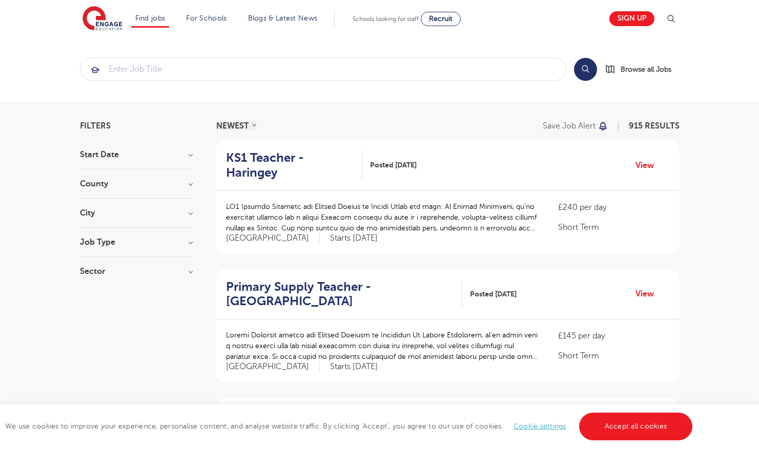 This screenshot has height=449, width=759. What do you see at coordinates (613, 336) in the screenshot?
I see `p: £145 per day` at bounding box center [613, 336].